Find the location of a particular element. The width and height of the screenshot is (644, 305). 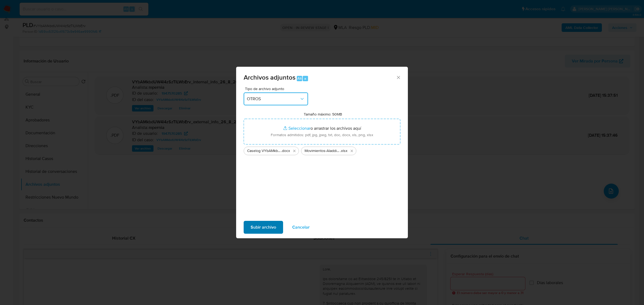

span: Subir archivo is located at coordinates (263, 227).